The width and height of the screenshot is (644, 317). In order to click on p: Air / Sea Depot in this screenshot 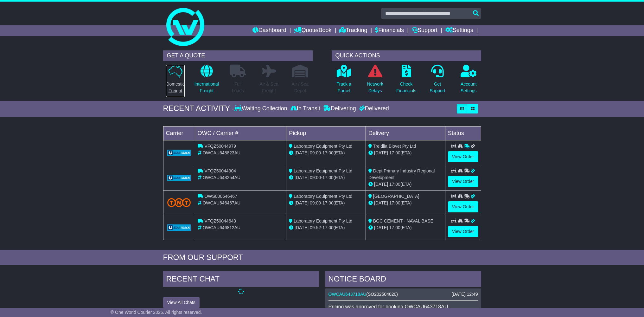, I will do `click(300, 87)`.